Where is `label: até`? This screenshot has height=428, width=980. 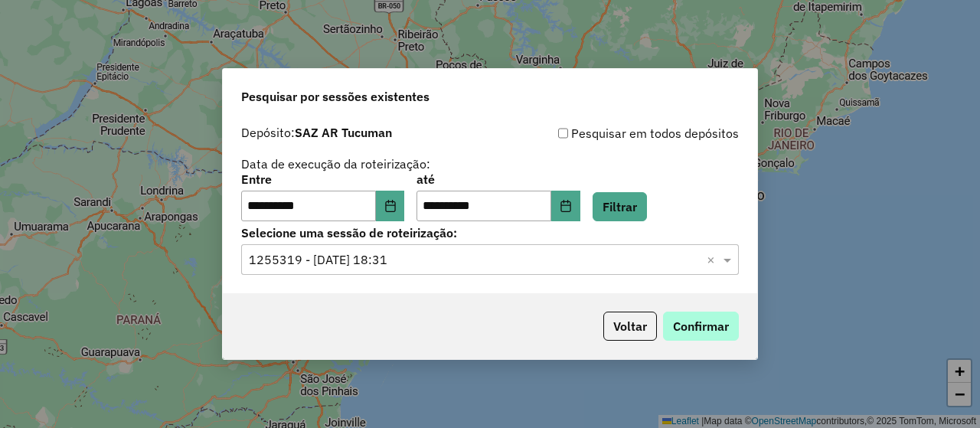 label: até is located at coordinates (497, 179).